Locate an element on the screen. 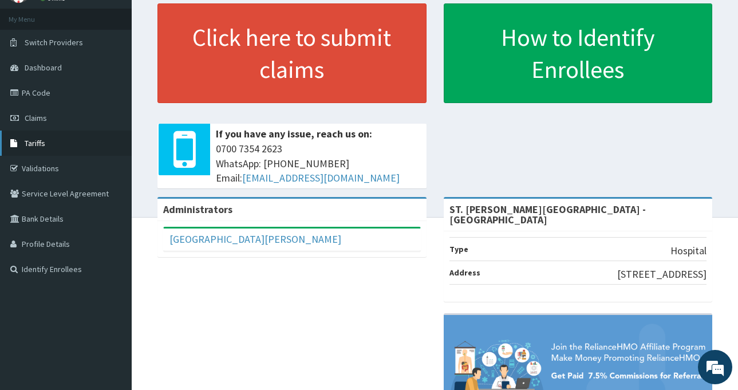 The height and width of the screenshot is (390, 738). a: How to Identify Enrollees is located at coordinates (578, 53).